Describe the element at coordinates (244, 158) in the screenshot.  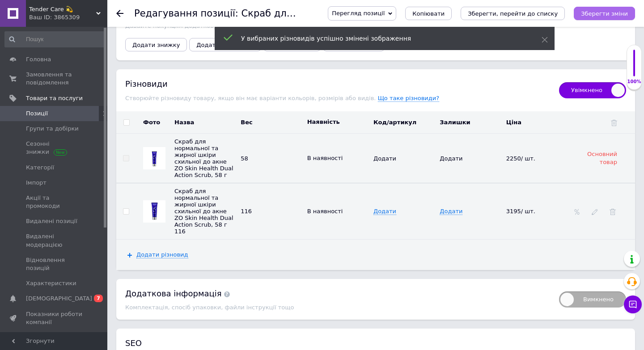
I see `span: 58` at that location.